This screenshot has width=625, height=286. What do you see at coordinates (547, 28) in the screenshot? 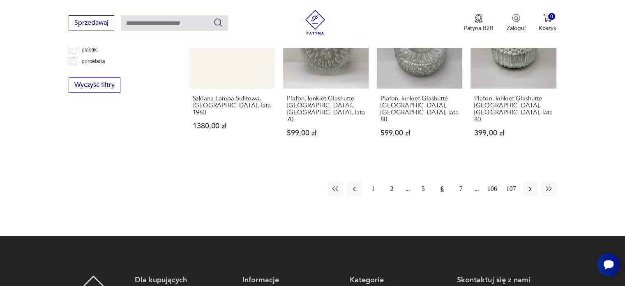
I see `p: Koszyk` at bounding box center [547, 28].